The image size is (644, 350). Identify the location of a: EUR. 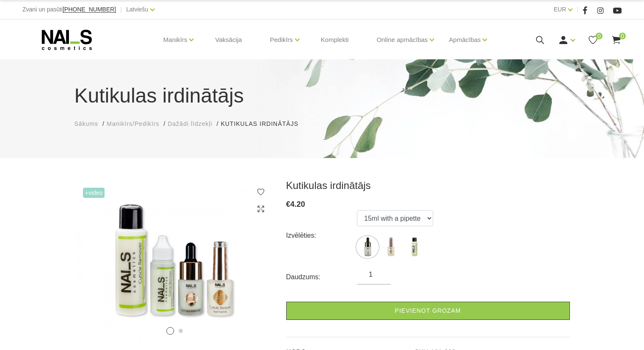
(561, 9).